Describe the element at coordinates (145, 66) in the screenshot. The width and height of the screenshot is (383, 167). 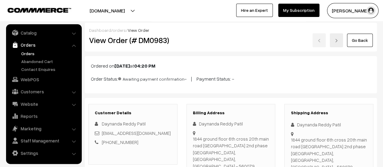
I see `b: 04:20 PM` at that location.